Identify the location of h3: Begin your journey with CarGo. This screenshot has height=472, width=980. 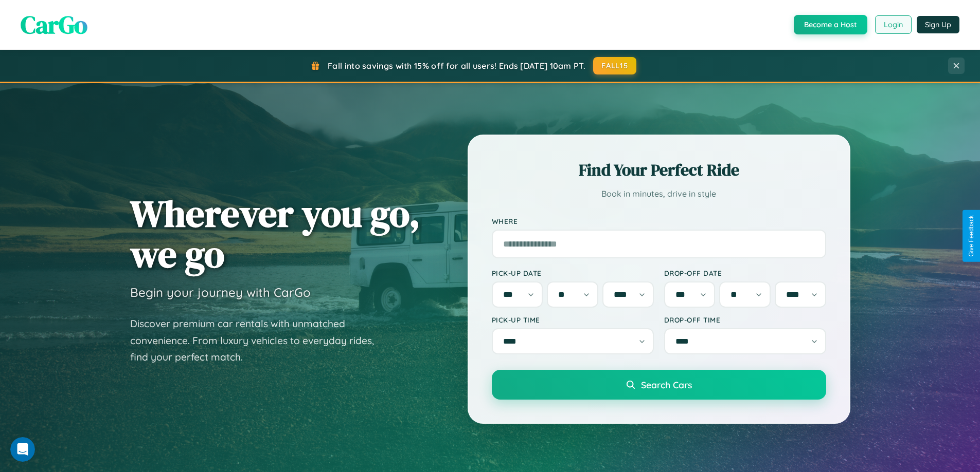
(220, 292).